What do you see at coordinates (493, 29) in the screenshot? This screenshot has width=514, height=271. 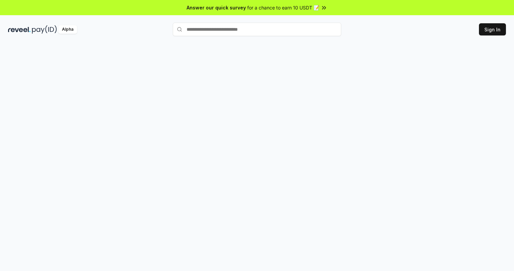 I see `button: Sign In` at bounding box center [493, 29].